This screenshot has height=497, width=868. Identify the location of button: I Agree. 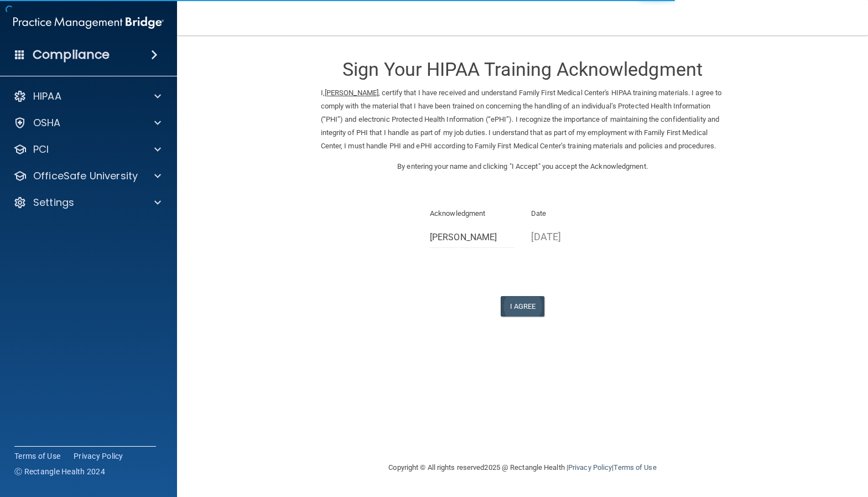
(523, 306).